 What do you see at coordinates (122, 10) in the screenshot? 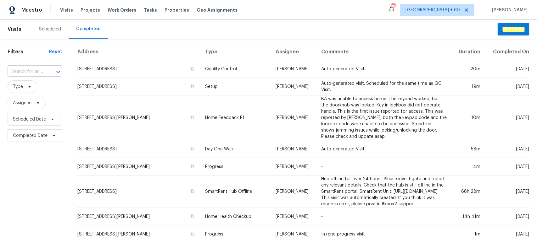
I see `span: Work Orders` at bounding box center [122, 10].